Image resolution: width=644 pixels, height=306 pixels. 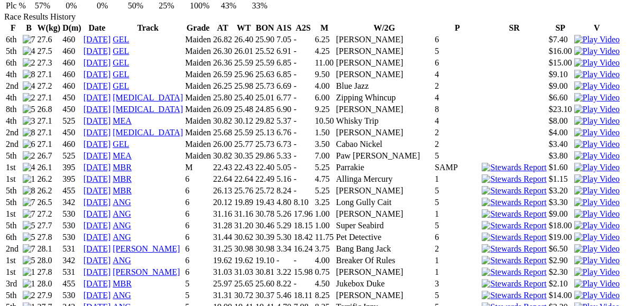 I want to click on td: 29.82, so click(x=265, y=121).